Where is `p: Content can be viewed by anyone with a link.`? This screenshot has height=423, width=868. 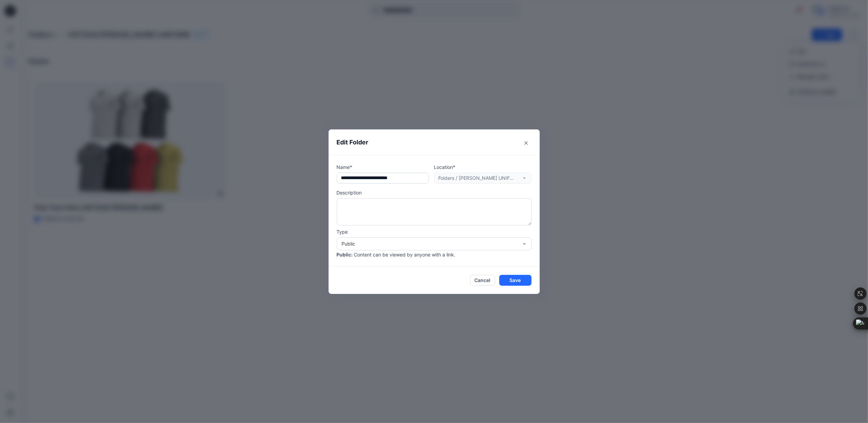
p: Content can be viewed by anyone with a link. is located at coordinates (405, 254).